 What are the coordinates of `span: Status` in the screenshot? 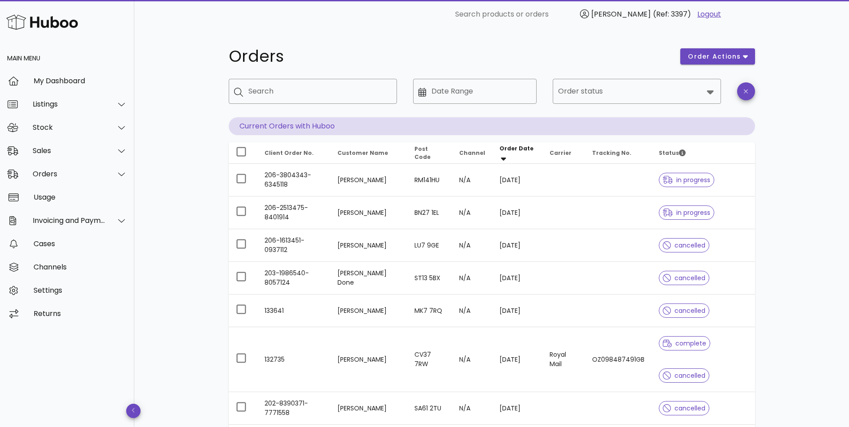 It's located at (672, 153).